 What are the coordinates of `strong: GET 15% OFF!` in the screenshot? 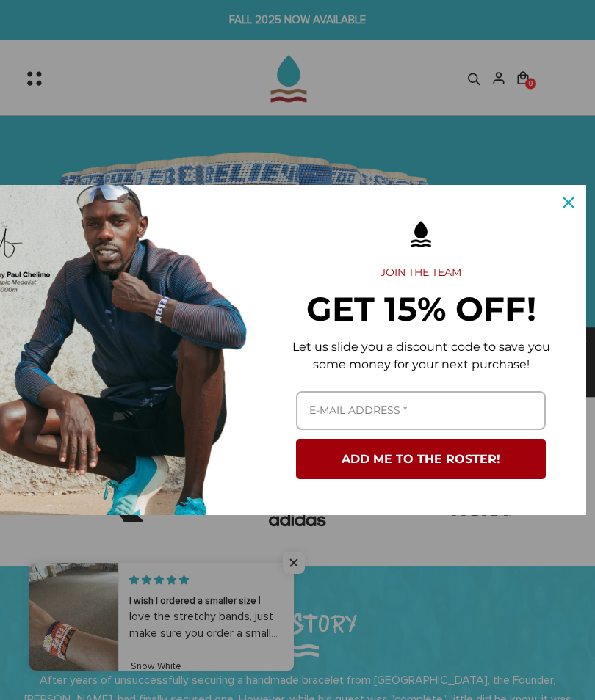 It's located at (421, 308).